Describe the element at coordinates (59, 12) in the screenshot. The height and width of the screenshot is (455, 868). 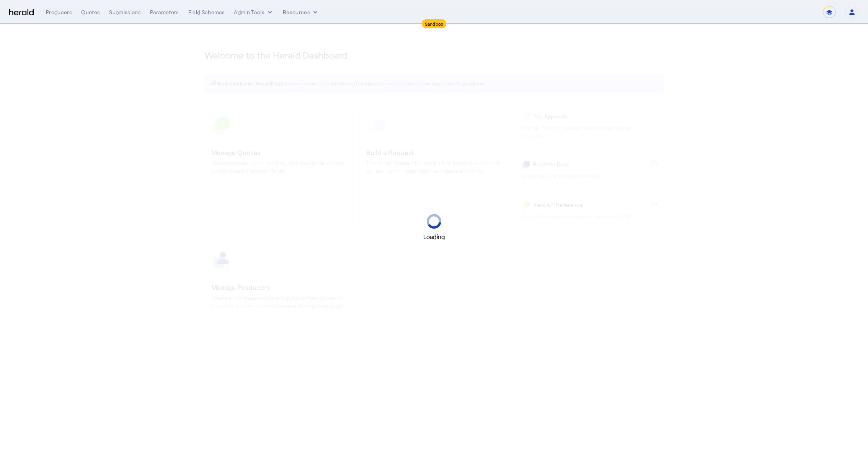
I see `div: Producers` at that location.